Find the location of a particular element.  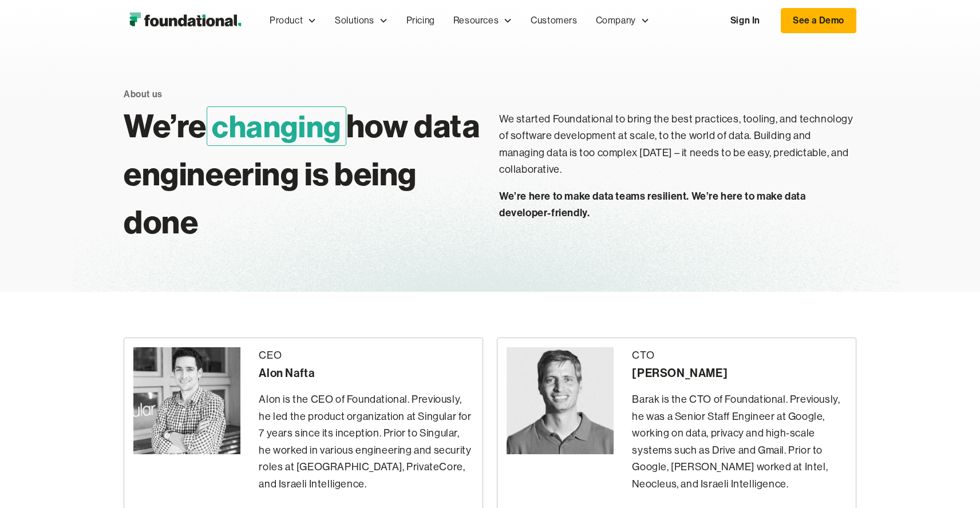

a: Pricing is located at coordinates (421, 21).